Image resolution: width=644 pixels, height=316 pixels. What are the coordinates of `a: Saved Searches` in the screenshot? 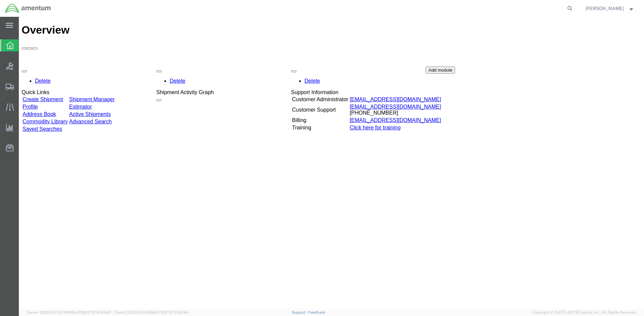 It's located at (23, 112).